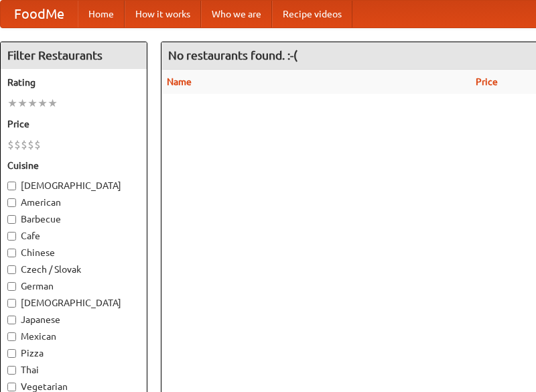 Image resolution: width=536 pixels, height=392 pixels. Describe the element at coordinates (74, 319) in the screenshot. I see `label: Japanese` at that location.